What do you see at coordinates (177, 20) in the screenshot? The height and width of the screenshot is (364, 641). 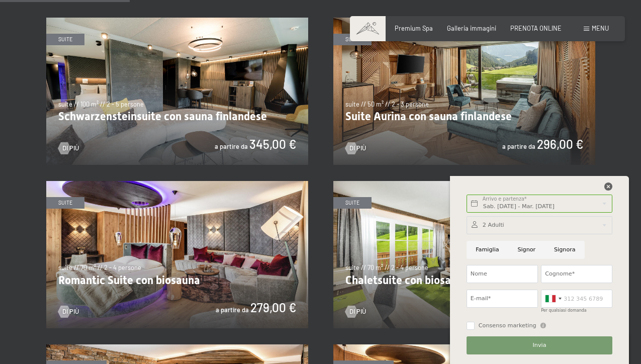 I see `a: Schwarzensteinsuite con sauna finlandese` at bounding box center [177, 20].